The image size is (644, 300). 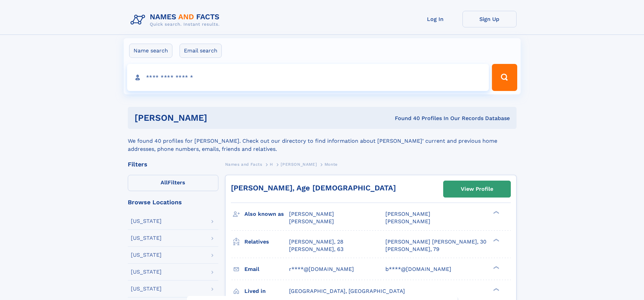 I want to click on a: Sign Up, so click(x=490, y=19).